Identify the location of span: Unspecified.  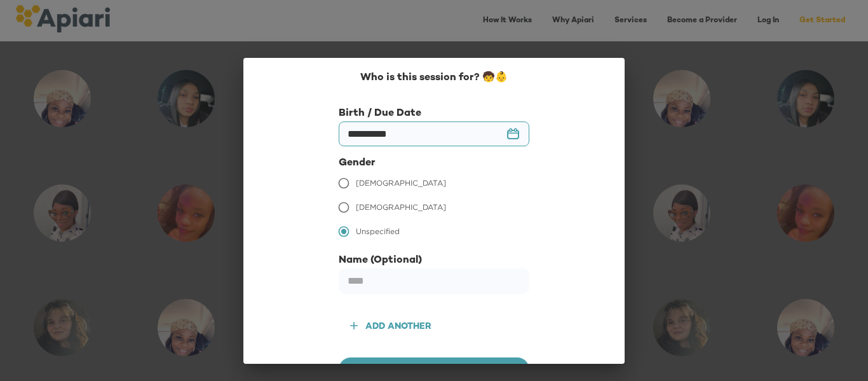
(377, 232).